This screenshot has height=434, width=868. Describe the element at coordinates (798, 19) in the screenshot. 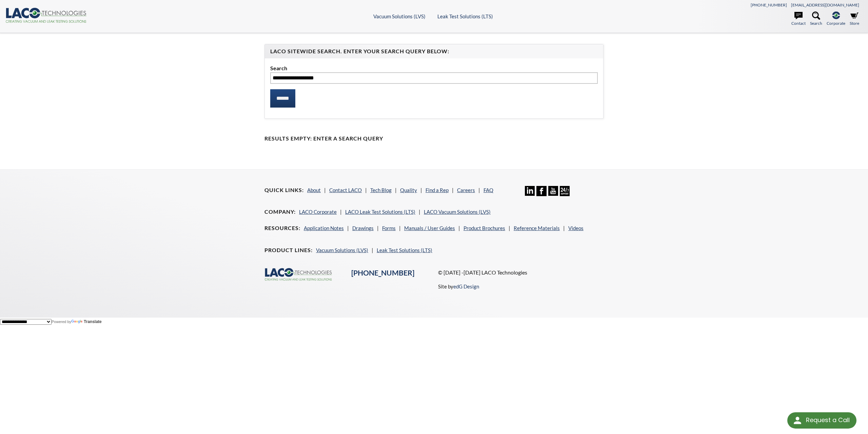

I see `a: Contact` at that location.